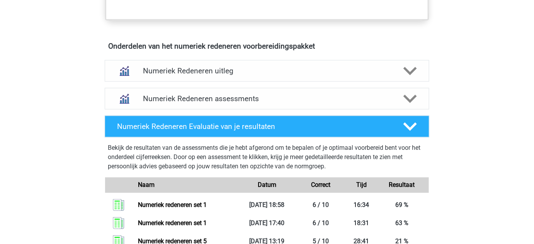  I want to click on div: Datum, so click(267, 185).